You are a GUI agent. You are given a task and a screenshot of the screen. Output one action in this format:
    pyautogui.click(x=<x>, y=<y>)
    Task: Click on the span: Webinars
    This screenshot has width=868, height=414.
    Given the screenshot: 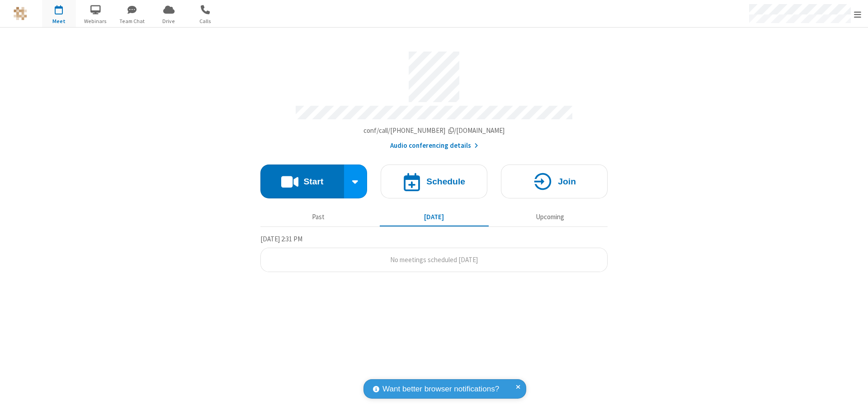 What is the action you would take?
    pyautogui.click(x=96, y=21)
    